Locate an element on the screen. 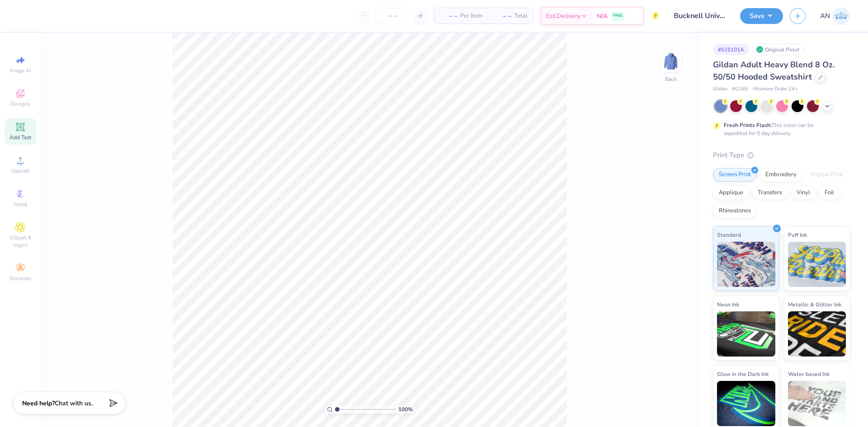 The width and height of the screenshot is (868, 427). button: Save is located at coordinates (762, 16).